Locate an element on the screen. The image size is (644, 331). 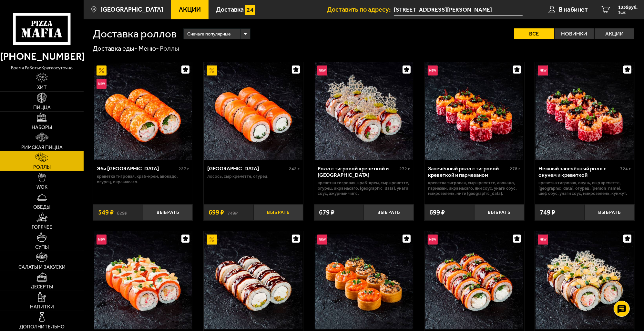
a: НовинкаНежный запечённый ролл с окунем и креветкой is located at coordinates (584, 111).